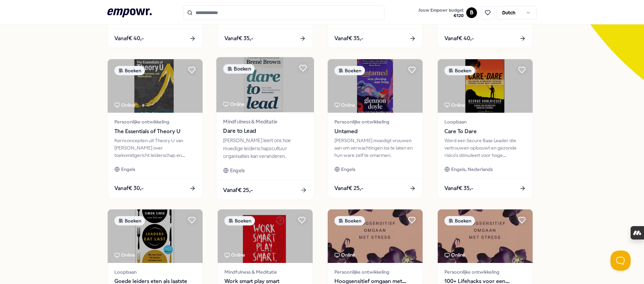  What do you see at coordinates (128, 189) in the screenshot?
I see `span: Vanaf € 30,-` at bounding box center [128, 189].